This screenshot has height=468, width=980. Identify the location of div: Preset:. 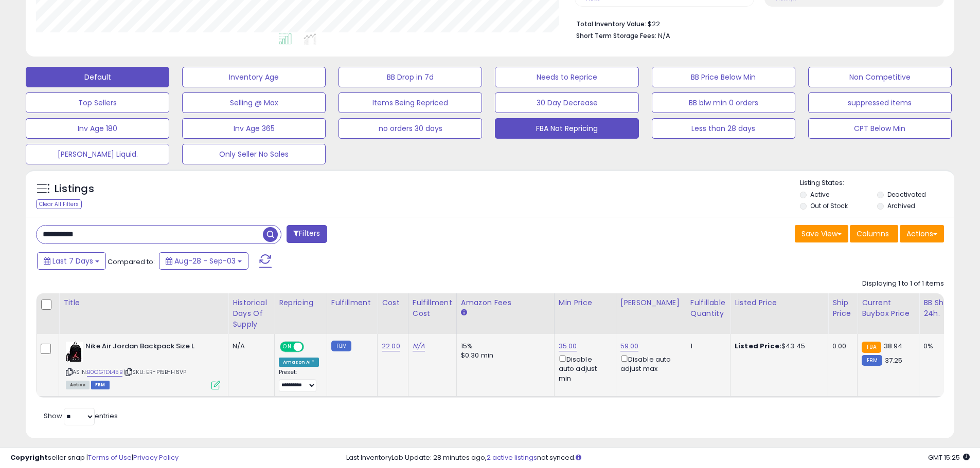
(298, 380).